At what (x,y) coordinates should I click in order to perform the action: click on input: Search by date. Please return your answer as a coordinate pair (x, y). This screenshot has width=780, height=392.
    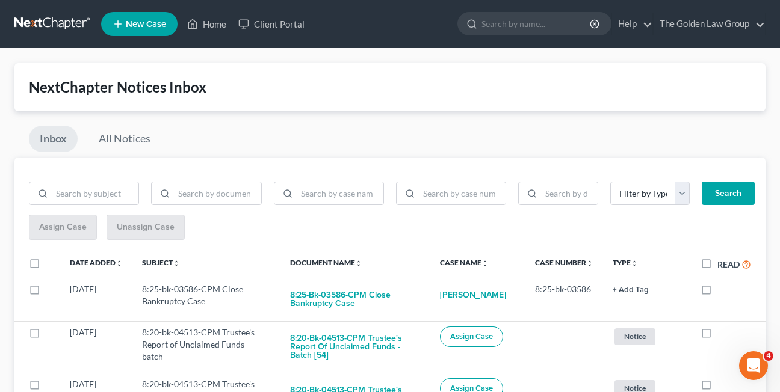
    Looking at the image, I should click on (569, 194).